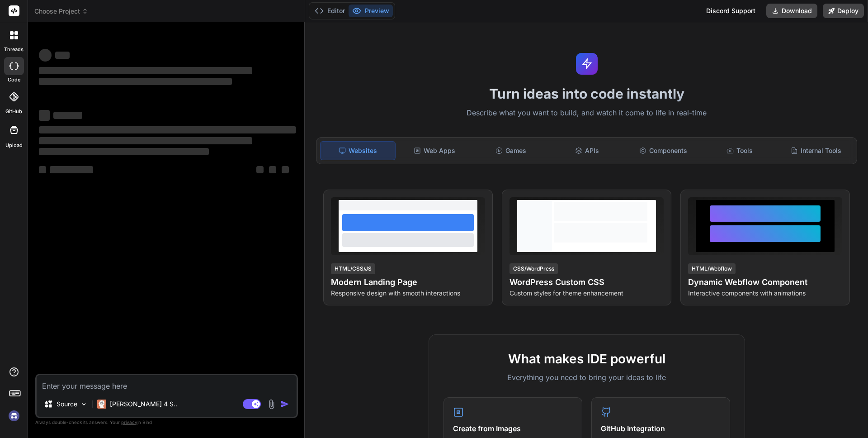  What do you see at coordinates (731, 11) in the screenshot?
I see `div: Discord Support` at bounding box center [731, 11].